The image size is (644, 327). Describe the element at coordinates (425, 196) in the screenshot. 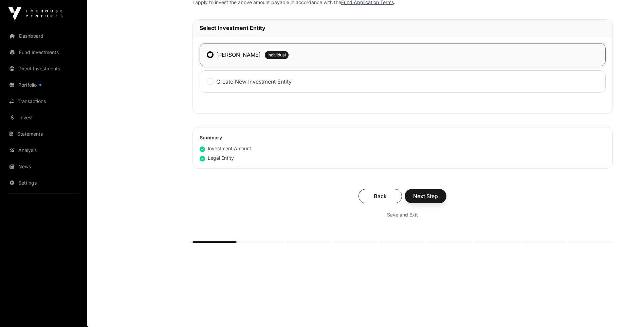

I see `button: Next Step` at that location.